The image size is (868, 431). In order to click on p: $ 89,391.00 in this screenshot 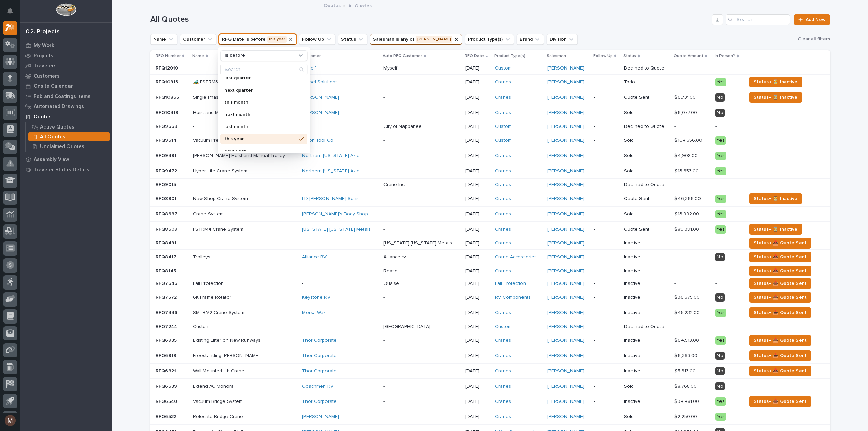, I will do `click(687, 229)`.